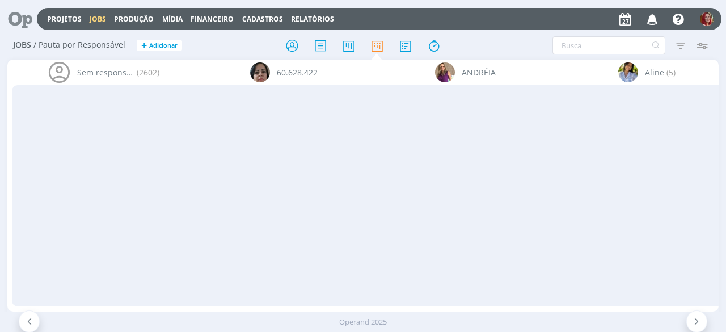 The image size is (726, 332). What do you see at coordinates (22, 45) in the screenshot?
I see `span: Jobs` at bounding box center [22, 45].